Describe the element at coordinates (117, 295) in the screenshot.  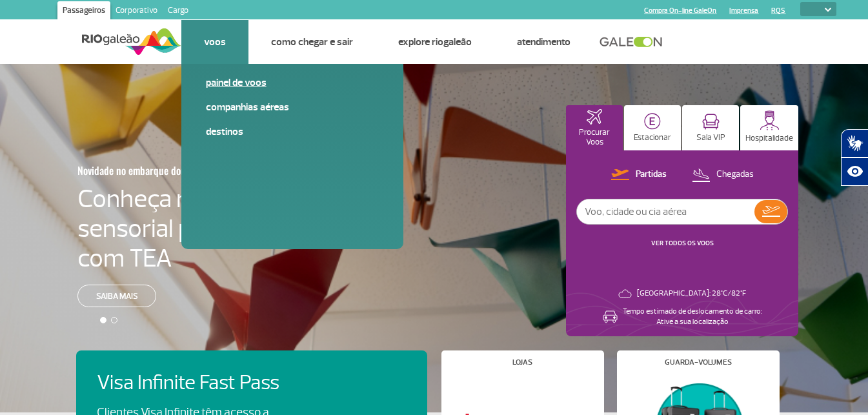
I see `a: Saiba mais` at that location.